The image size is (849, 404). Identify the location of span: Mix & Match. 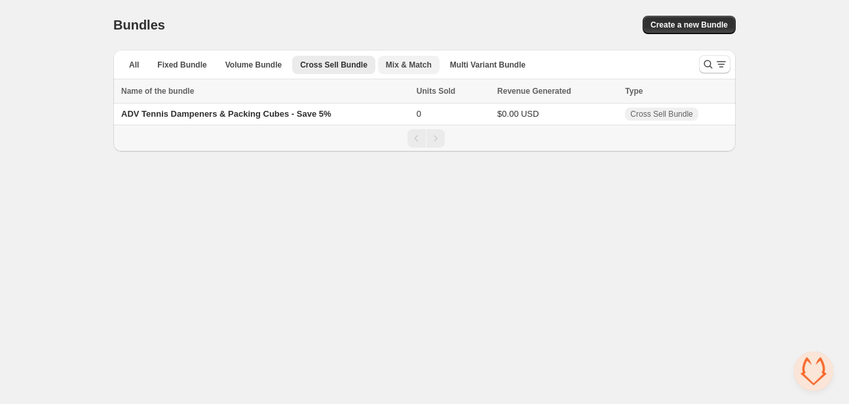
(409, 65).